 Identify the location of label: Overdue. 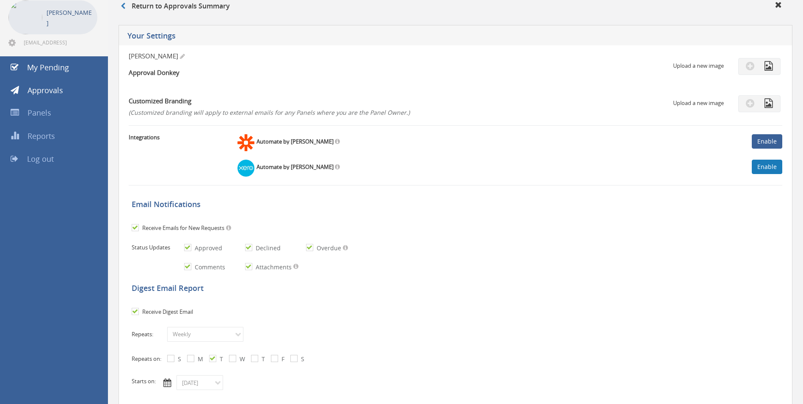
(328, 248).